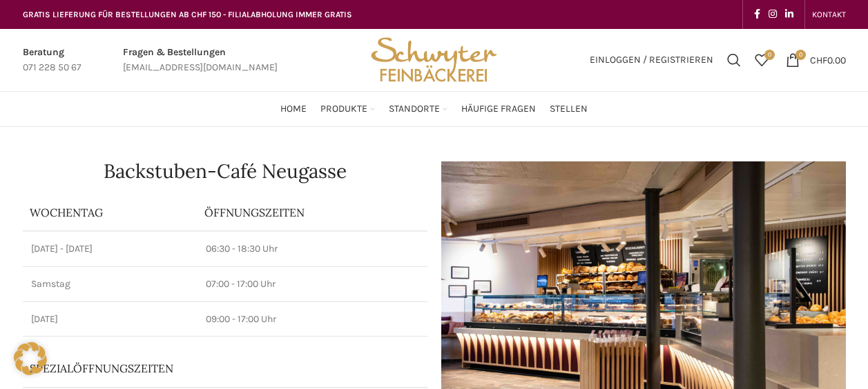 Image resolution: width=868 pixels, height=389 pixels. I want to click on p: ÖFFNUNGSZEITEN, so click(312, 213).